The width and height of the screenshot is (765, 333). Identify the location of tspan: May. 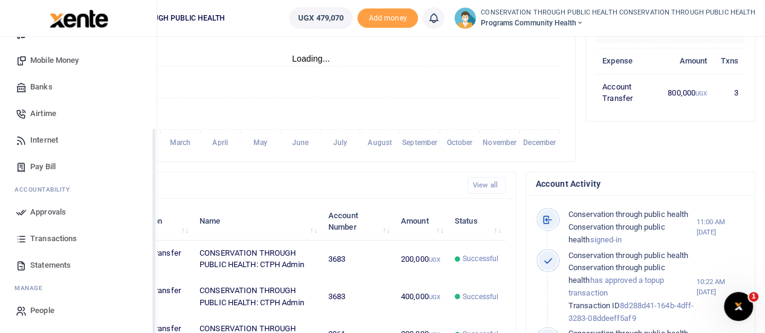
(259, 143).